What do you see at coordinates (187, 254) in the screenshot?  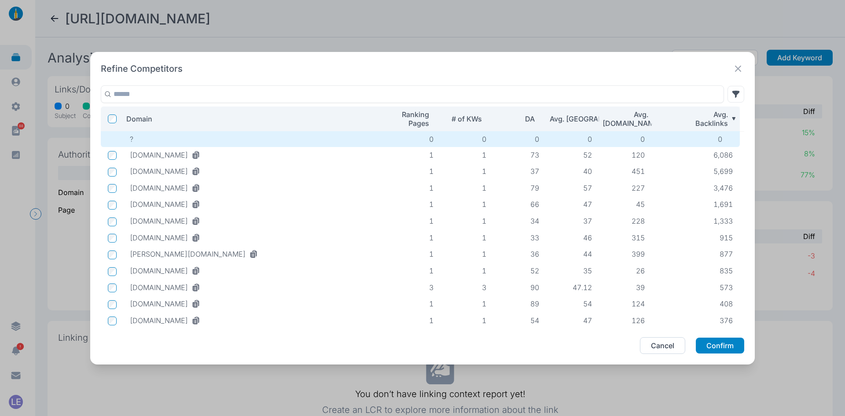 I see `p: kay-grant.com` at bounding box center [187, 254].